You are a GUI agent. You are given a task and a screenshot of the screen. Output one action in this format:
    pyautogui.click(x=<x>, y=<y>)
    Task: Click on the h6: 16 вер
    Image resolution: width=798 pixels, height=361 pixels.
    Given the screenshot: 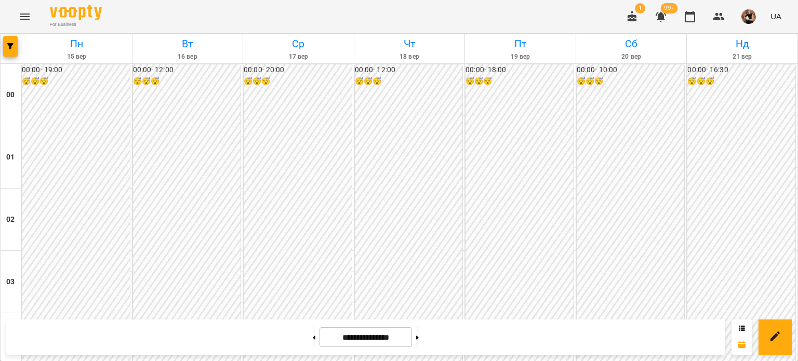 What is the action you would take?
    pyautogui.click(x=188, y=57)
    